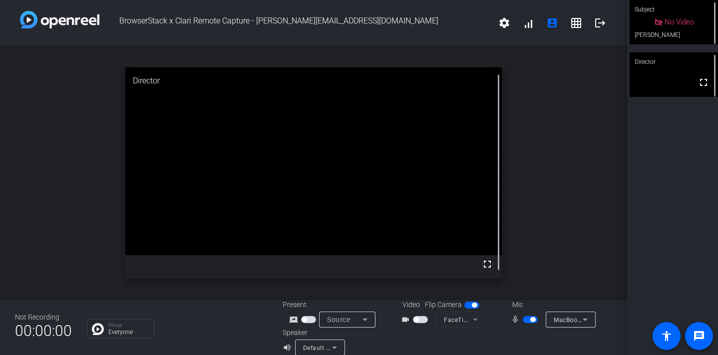 Image resolution: width=718 pixels, height=355 pixels. What do you see at coordinates (667, 336) in the screenshot?
I see `mat-icon: accessibility` at bounding box center [667, 336].